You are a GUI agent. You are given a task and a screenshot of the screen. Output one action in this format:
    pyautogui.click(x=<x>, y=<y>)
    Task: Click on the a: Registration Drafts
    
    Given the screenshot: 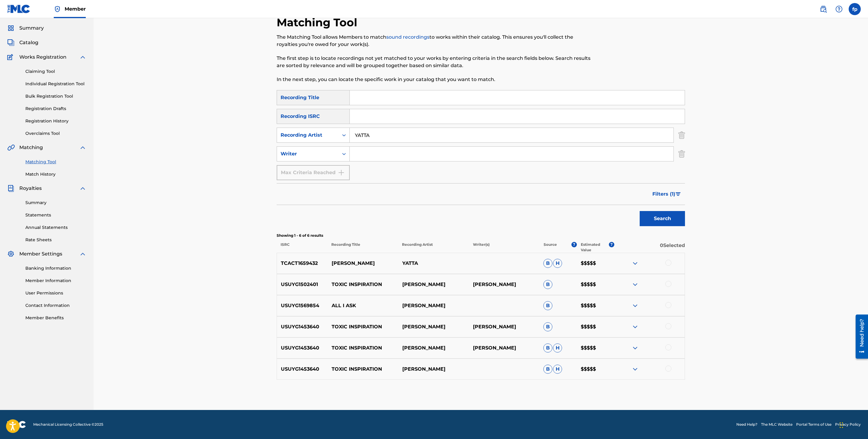 What is the action you would take?
    pyautogui.click(x=56, y=109)
    